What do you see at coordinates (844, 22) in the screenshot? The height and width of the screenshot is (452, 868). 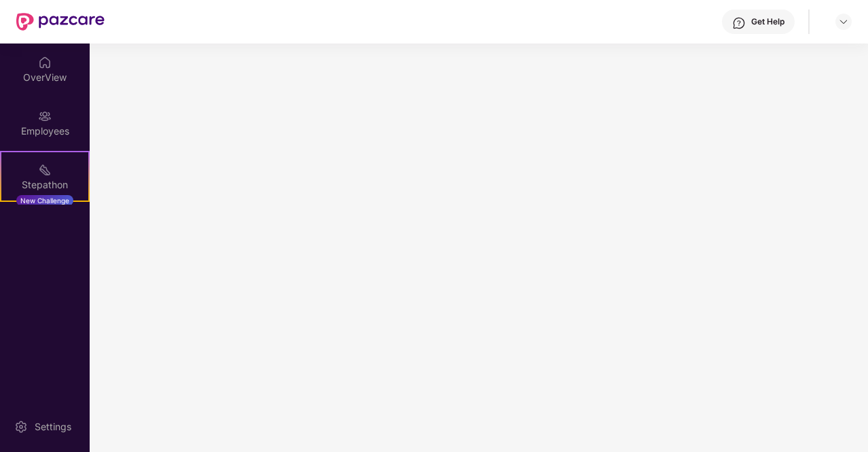 I see `img: svg+xml;base64,PHN2ZyBpZD0iRHJvcGRvd24tMzJ4MzIiIHhtbG5zPSJodHRwOi8vd3d3LnczLm9yZy8yMDAwL3N2ZyIgd2...` at bounding box center [844, 22].